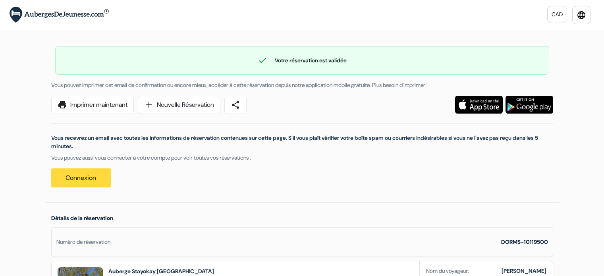 The height and width of the screenshot is (276, 604). What do you see at coordinates (179, 105) in the screenshot?
I see `a: addNouvelle Réservation` at bounding box center [179, 105].